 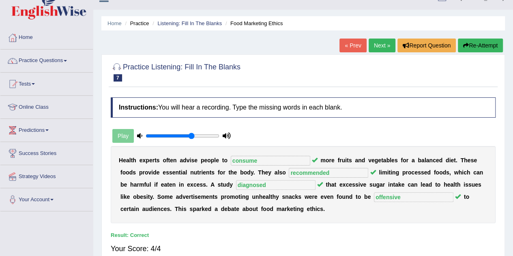 What do you see at coordinates (184, 197) in the screenshot?
I see `b: v` at bounding box center [184, 197].